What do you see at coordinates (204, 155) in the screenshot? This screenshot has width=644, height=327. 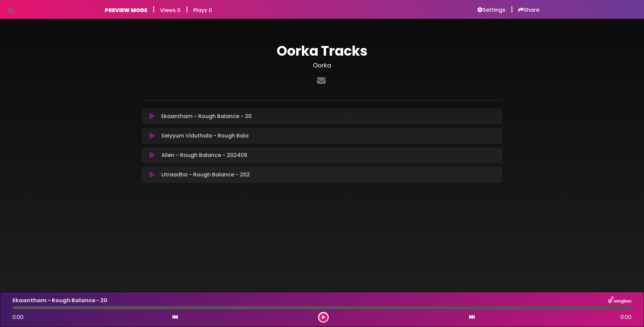 I see `p: Alien - Rough Balance - 202409` at bounding box center [204, 155].